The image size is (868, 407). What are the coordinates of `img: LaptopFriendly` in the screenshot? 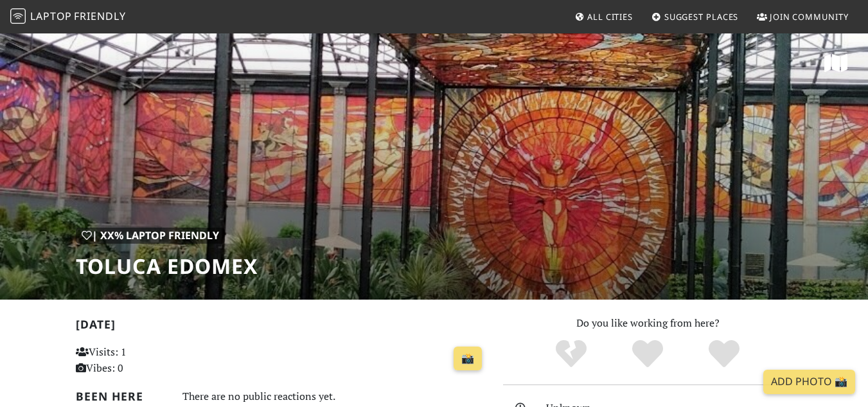 It's located at (18, 16).